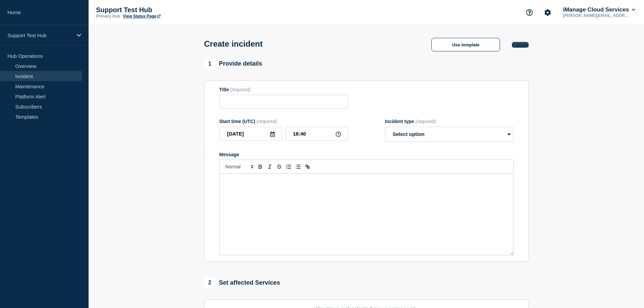 This screenshot has height=308, width=644. I want to click on h1: Create incident, so click(233, 44).